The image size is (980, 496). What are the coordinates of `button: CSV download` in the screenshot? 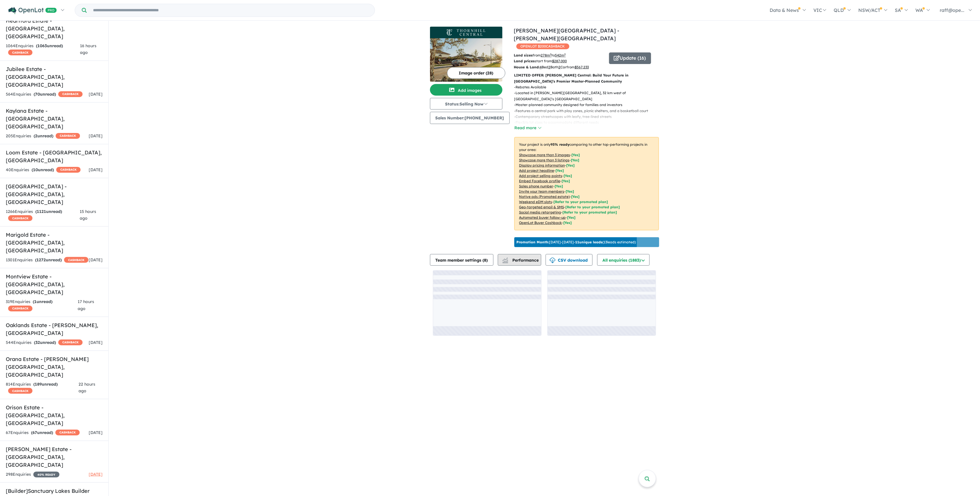 It's located at (570, 260).